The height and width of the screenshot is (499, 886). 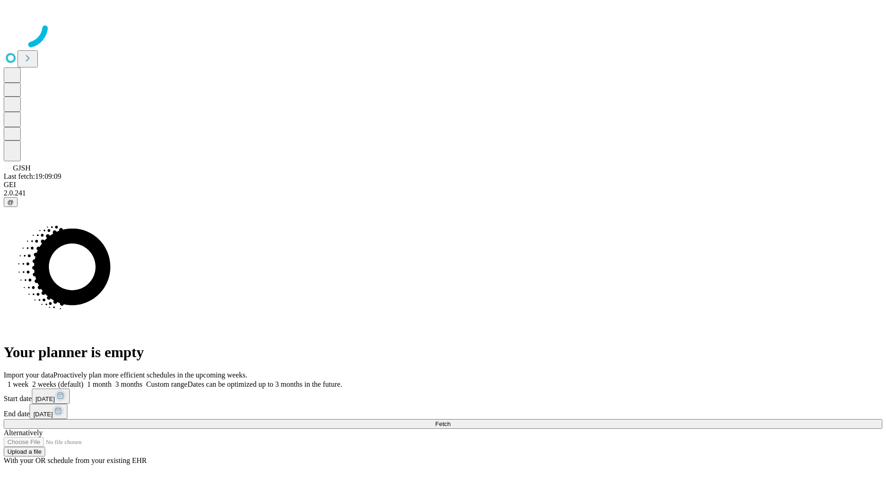 What do you see at coordinates (99, 384) in the screenshot?
I see `span: 1 month` at bounding box center [99, 384].